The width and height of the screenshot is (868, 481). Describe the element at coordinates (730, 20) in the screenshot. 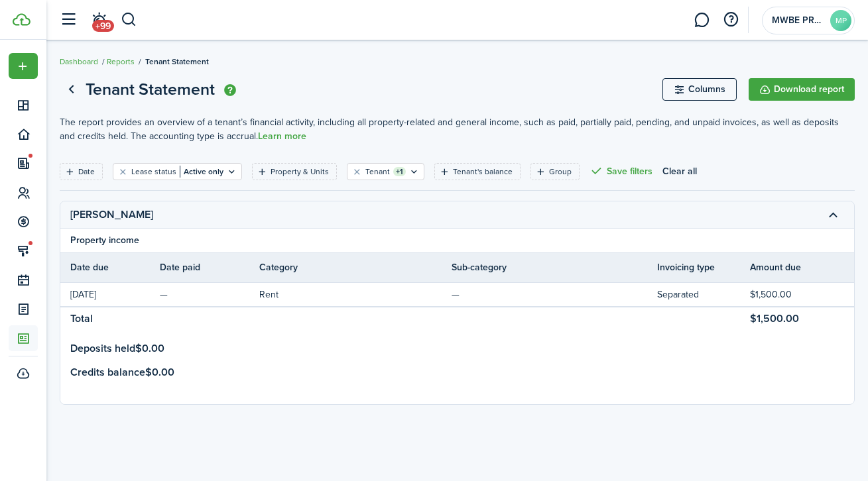

I see `button: Open resource center` at that location.